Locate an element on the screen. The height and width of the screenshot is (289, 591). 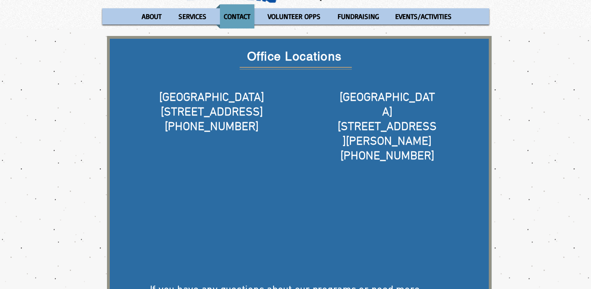
p: FUNDRAISING is located at coordinates (358, 16).